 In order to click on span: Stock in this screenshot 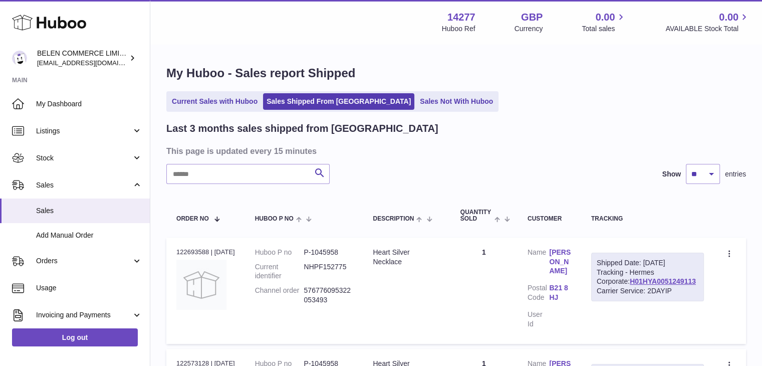, I will do `click(84, 158)`.